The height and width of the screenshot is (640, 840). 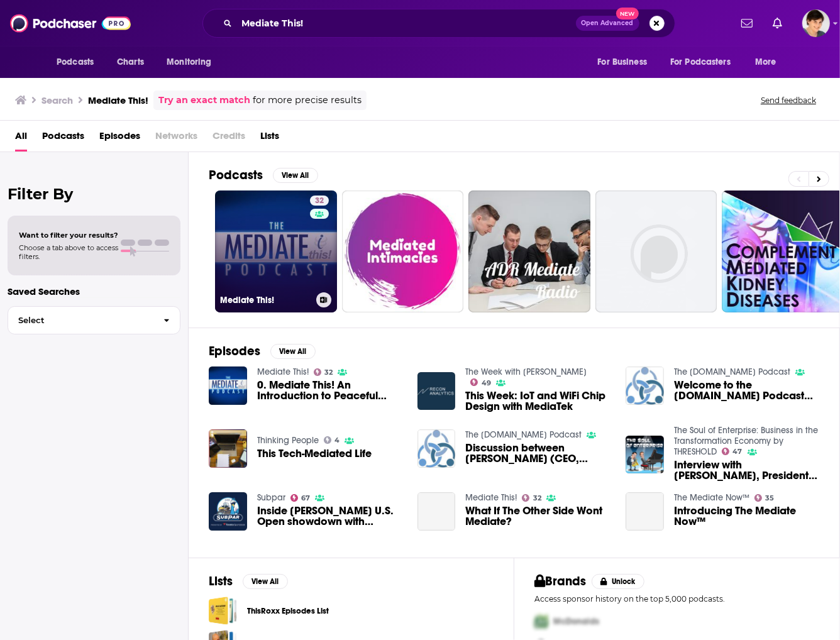 What do you see at coordinates (271, 497) in the screenshot?
I see `a: Subpar` at bounding box center [271, 497].